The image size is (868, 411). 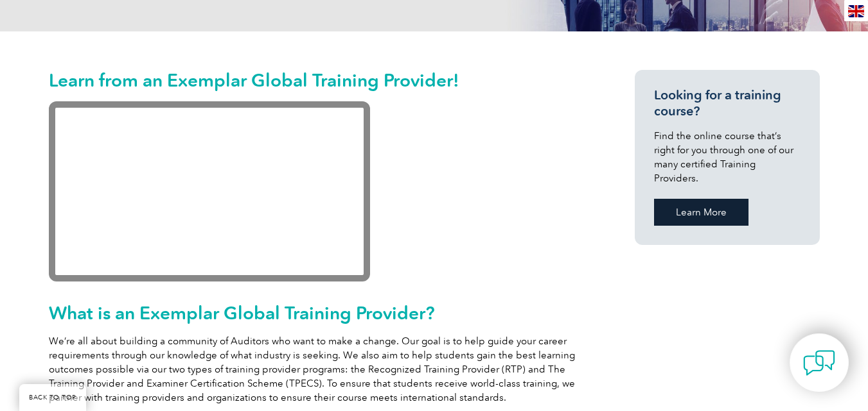 What do you see at coordinates (318, 369) in the screenshot?
I see `p: We’re all about building a community of Auditors who want to make a change. Our goal is to help g...` at bounding box center [318, 369].